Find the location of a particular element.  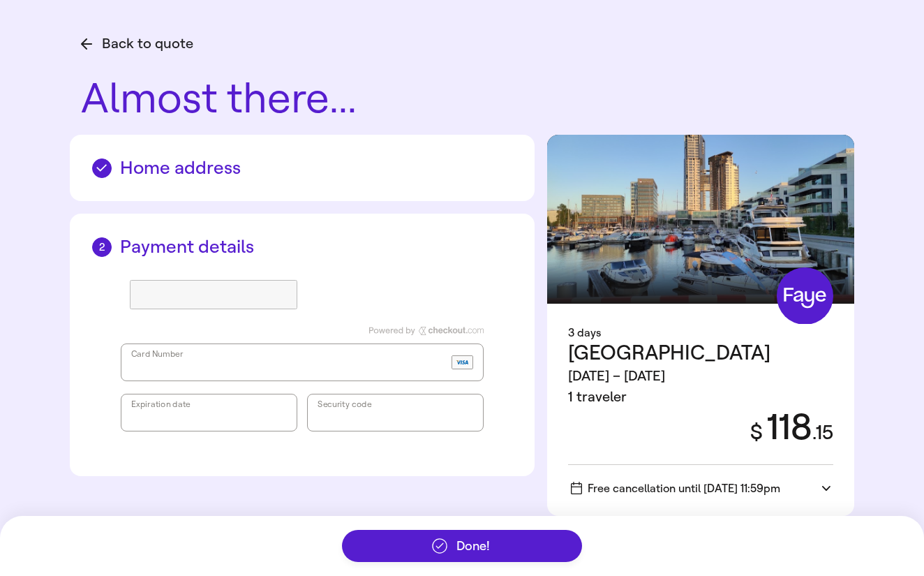

div: 1 traveler is located at coordinates (670, 398).